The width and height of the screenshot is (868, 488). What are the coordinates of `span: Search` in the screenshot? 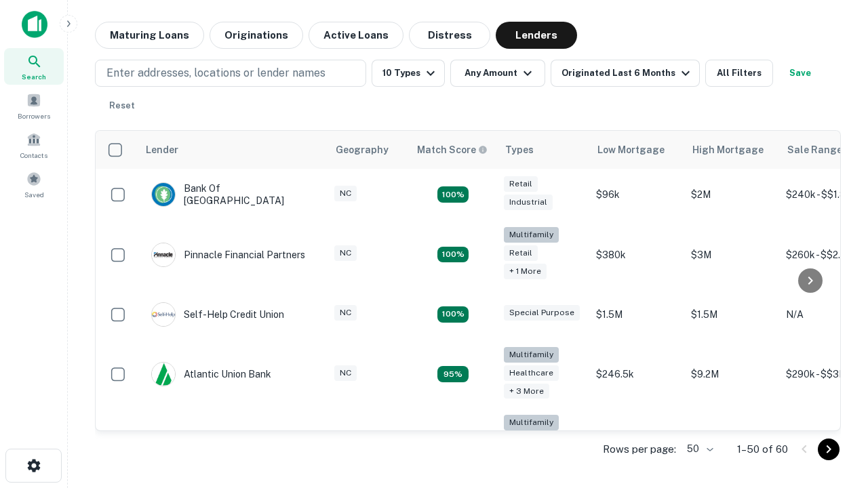 It's located at (34, 77).